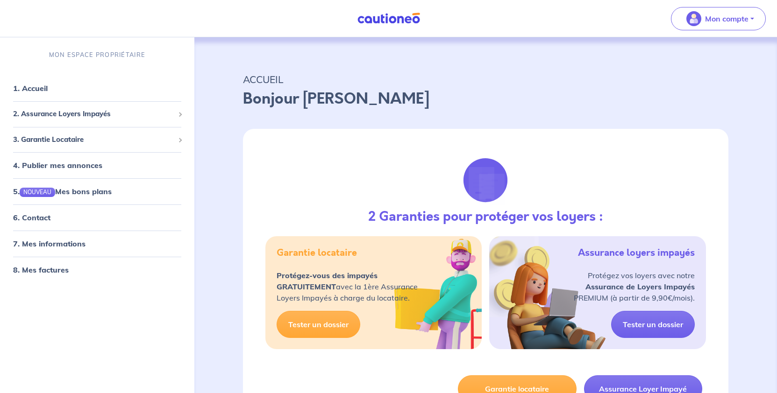 The image size is (777, 393). I want to click on div: 2. Assurance Loyers Impayés, so click(97, 114).